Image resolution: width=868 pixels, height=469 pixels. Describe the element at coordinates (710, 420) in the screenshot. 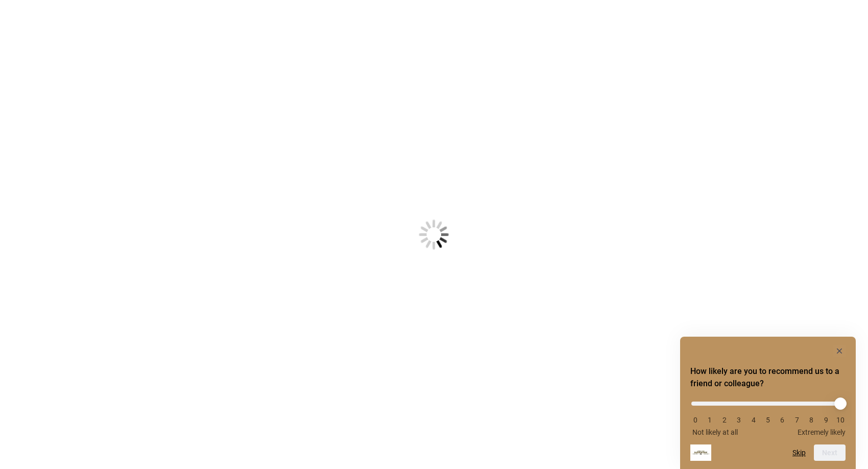

I see `li: 1` at that location.